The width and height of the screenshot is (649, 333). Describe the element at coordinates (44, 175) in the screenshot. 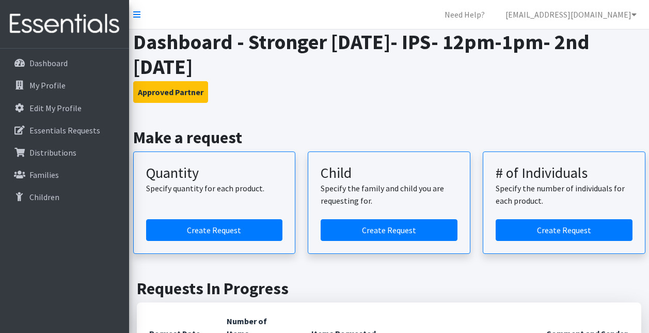

I see `p: Families` at that location.